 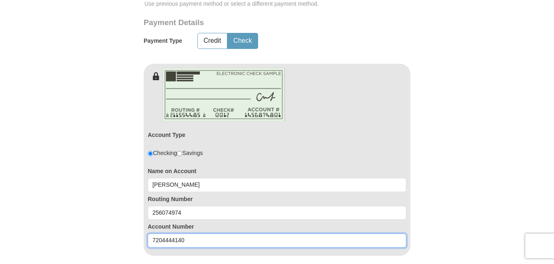 What do you see at coordinates (212, 41) in the screenshot?
I see `button: Credit` at bounding box center [212, 41].